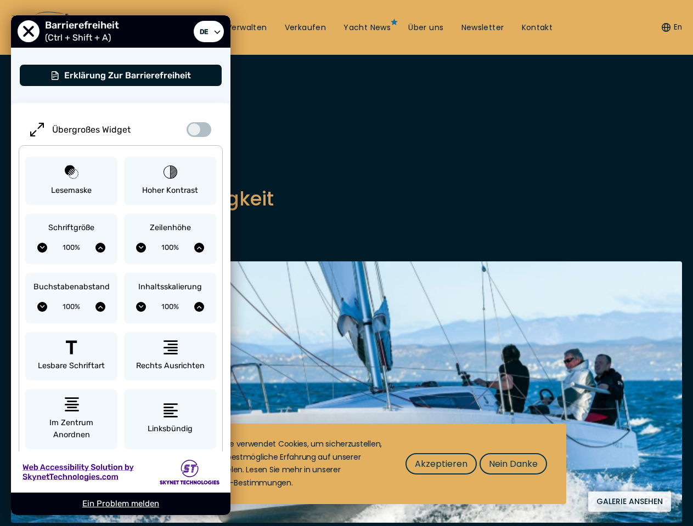 This screenshot has width=693, height=526. Describe the element at coordinates (170, 181) in the screenshot. I see `button: Hoher Kontrast` at that location.